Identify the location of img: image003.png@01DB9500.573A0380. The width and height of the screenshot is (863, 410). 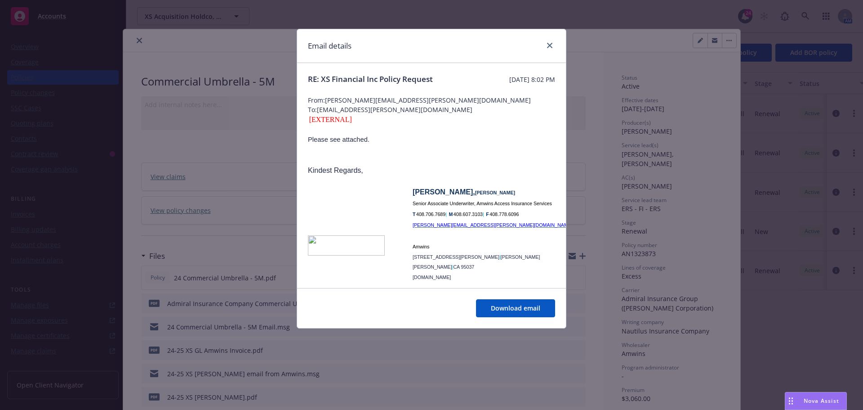
(400, 245).